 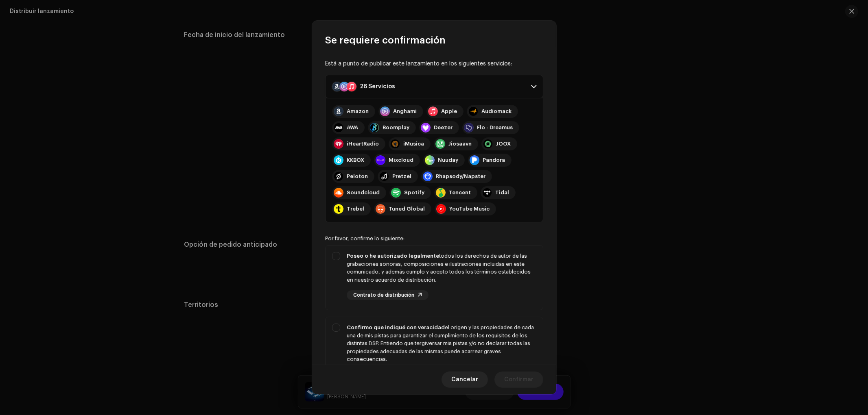 I want to click on span: Cancelar, so click(x=465, y=380).